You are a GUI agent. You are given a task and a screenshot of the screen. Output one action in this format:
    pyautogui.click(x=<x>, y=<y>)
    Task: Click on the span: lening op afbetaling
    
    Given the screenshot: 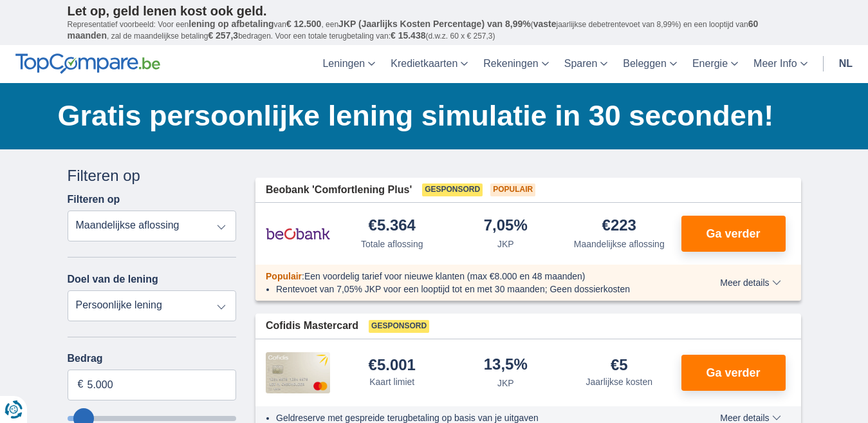 What is the action you would take?
    pyautogui.click(x=231, y=24)
    